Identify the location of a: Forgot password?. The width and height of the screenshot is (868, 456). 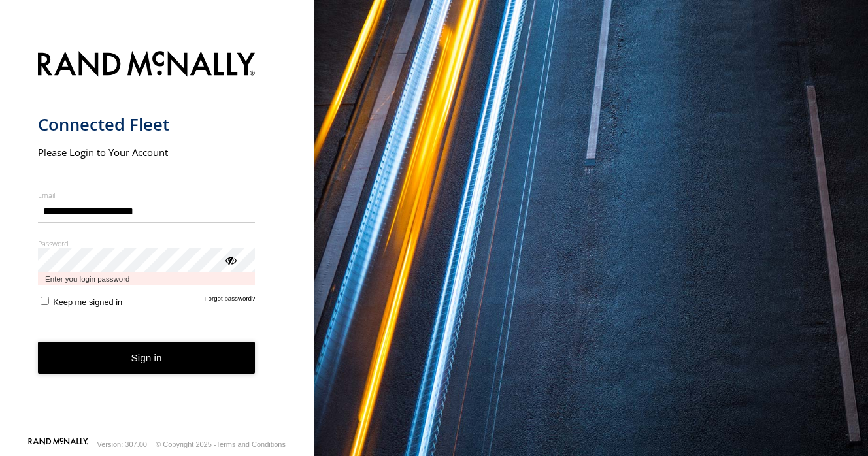
(230, 300).